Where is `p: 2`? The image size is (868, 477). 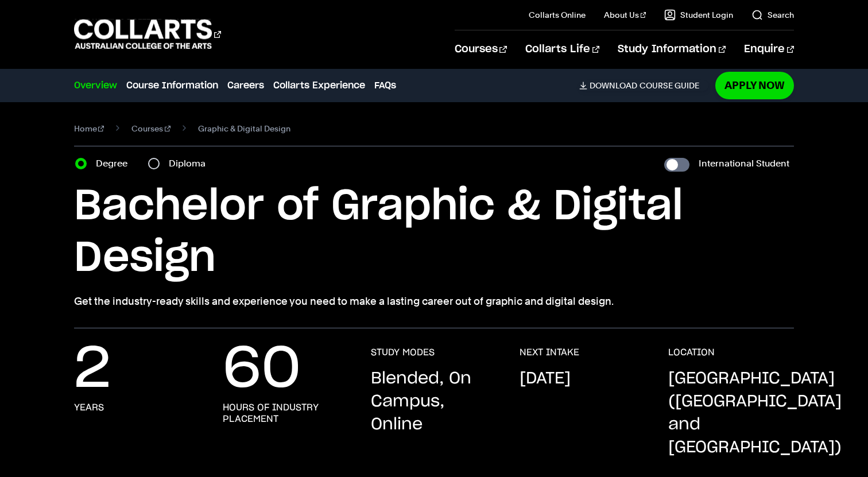
p: 2 is located at coordinates (93, 370).